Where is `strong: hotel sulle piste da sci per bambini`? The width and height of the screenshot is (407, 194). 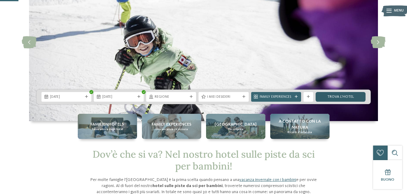
strong: hotel sulle piste da sci per bambini is located at coordinates (188, 186).